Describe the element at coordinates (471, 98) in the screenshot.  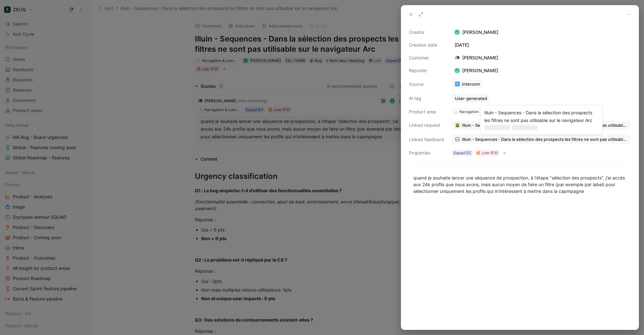
I see `div: User-generated` at that location.